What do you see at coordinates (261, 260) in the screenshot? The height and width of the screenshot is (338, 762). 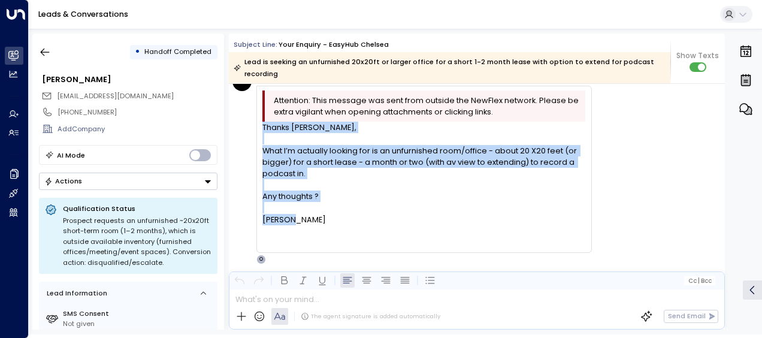 I see `div: O` at bounding box center [261, 260].